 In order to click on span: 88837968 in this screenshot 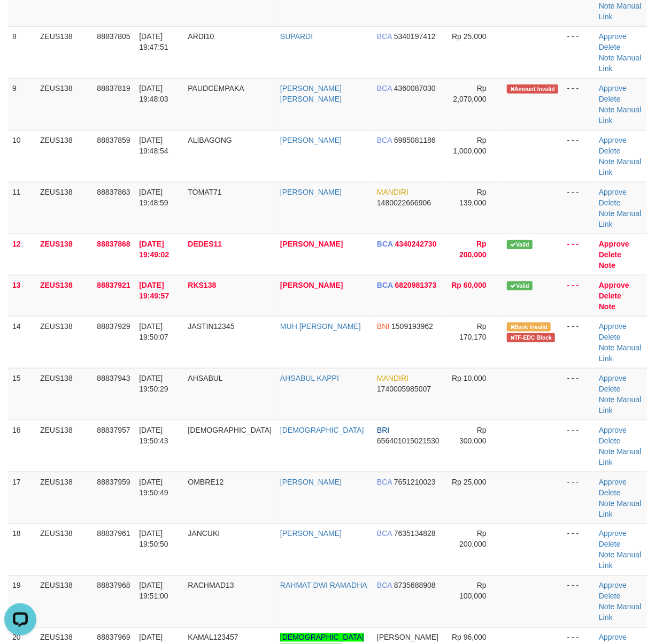, I will do `click(113, 586)`.